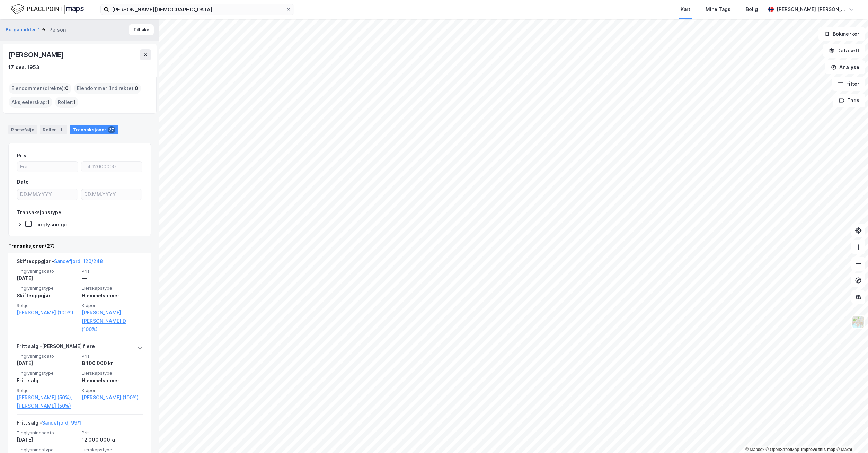 Image resolution: width=868 pixels, height=453 pixels. What do you see at coordinates (851, 436) in the screenshot?
I see `div: Kontrollprogram for chat` at bounding box center [851, 436].